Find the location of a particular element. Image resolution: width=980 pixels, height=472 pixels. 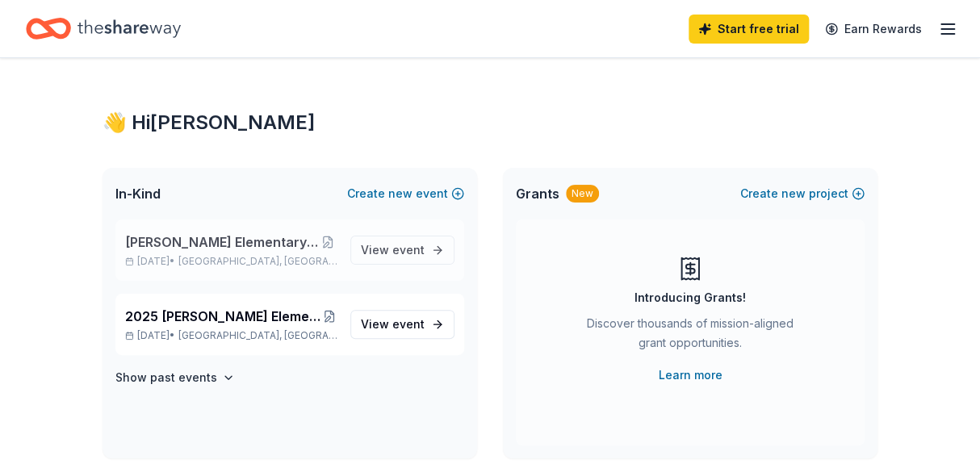

span: In-Kind is located at coordinates (138, 193).